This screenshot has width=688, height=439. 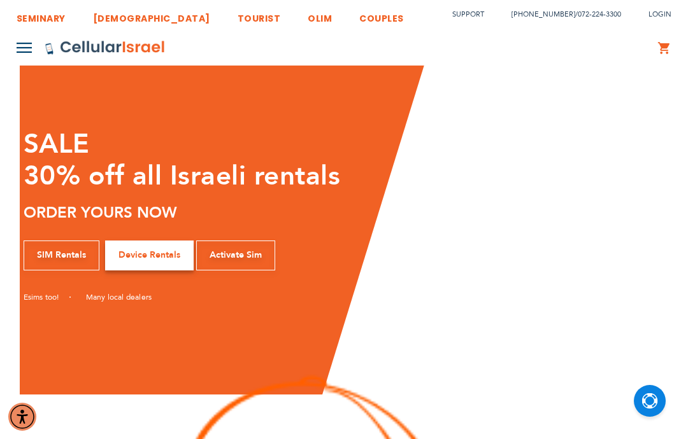 I want to click on a: 072-224-3300, so click(x=599, y=14).